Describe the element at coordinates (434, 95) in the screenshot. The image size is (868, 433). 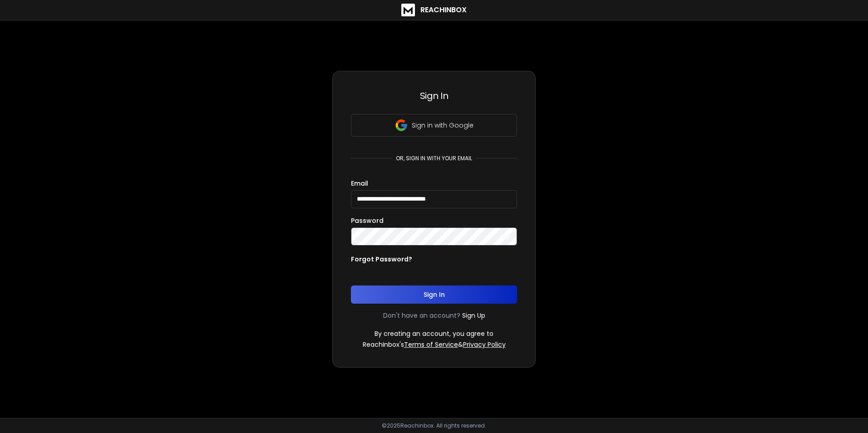
I see `h3: Sign In` at that location.